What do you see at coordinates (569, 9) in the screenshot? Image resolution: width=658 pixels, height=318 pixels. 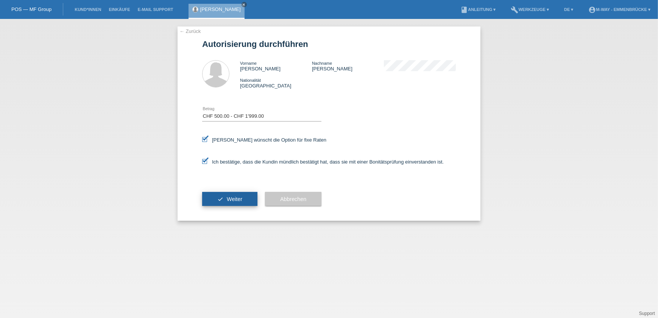 I see `a: DE ▾` at bounding box center [569, 9].